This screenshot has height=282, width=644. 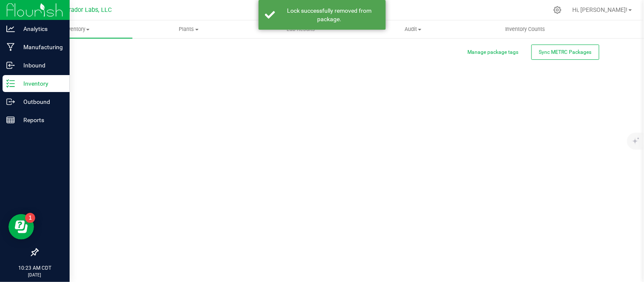 What do you see at coordinates (565, 52) in the screenshot?
I see `button: Sync METRC Packages` at bounding box center [565, 52].